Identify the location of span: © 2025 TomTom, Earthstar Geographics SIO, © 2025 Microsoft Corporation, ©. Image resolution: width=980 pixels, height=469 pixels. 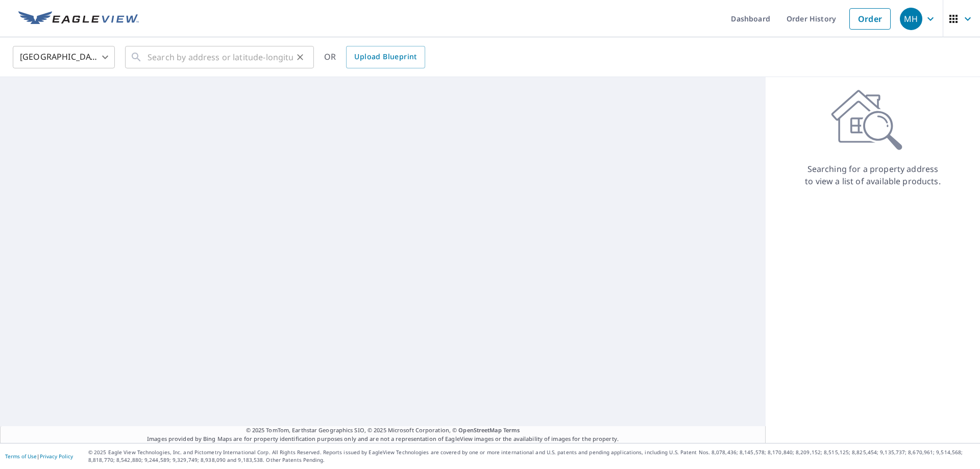
(383, 430).